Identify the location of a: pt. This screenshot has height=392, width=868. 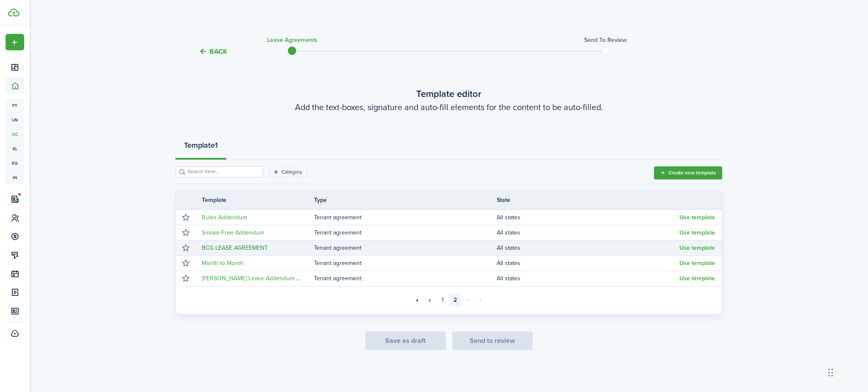
(15, 106).